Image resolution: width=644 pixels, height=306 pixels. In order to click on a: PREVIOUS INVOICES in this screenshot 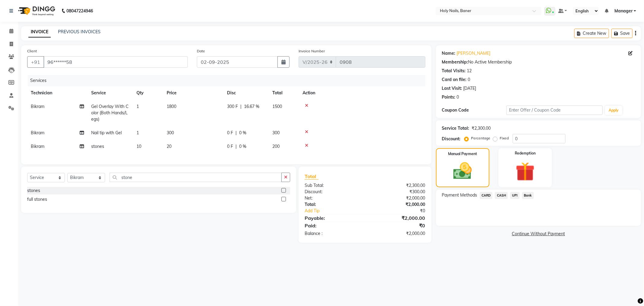, I will do `click(79, 31)`.